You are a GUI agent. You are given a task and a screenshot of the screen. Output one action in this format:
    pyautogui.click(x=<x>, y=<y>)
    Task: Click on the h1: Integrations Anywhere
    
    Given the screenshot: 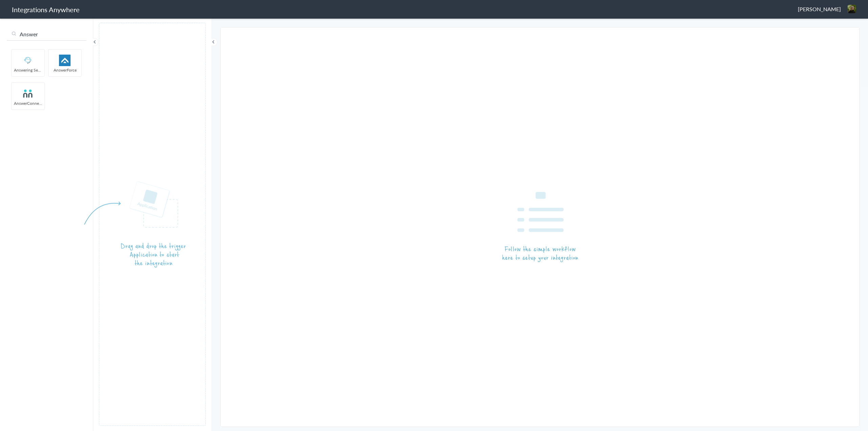 What is the action you would take?
    pyautogui.click(x=46, y=10)
    